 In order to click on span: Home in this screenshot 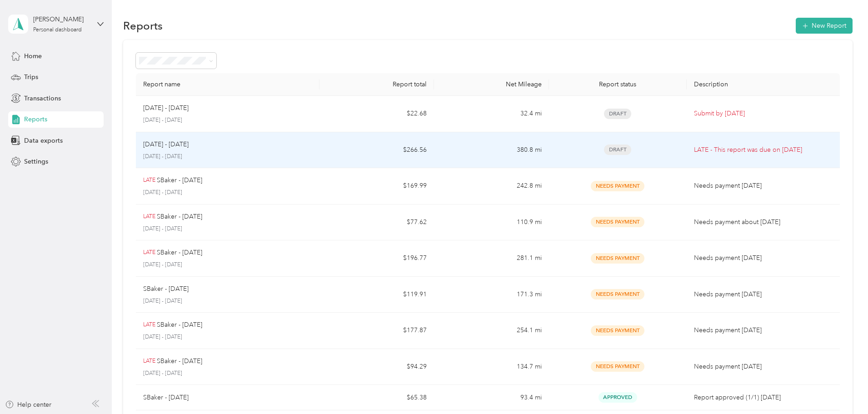, I will do `click(33, 56)`.